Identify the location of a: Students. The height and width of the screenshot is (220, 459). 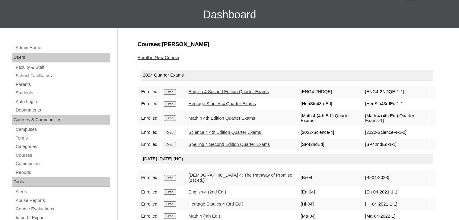
(62, 93).